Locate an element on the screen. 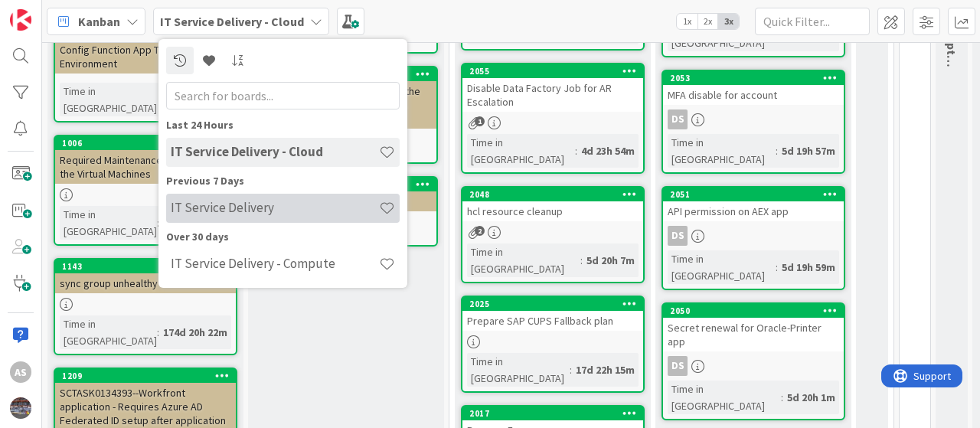  div: hcl resource cleanup is located at coordinates (553, 212).